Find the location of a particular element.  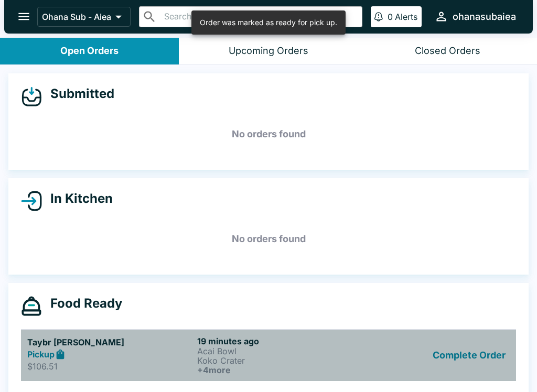

div: ohanasubaiea is located at coordinates (484, 17).